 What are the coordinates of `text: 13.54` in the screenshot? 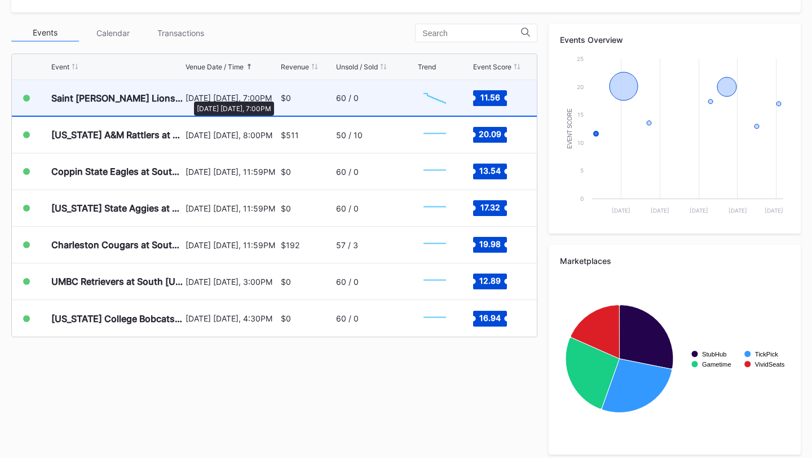 It's located at (490, 170).